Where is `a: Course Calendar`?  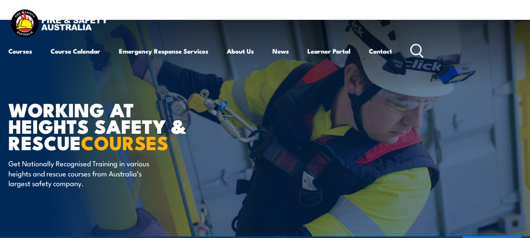 a: Course Calendar is located at coordinates (76, 51).